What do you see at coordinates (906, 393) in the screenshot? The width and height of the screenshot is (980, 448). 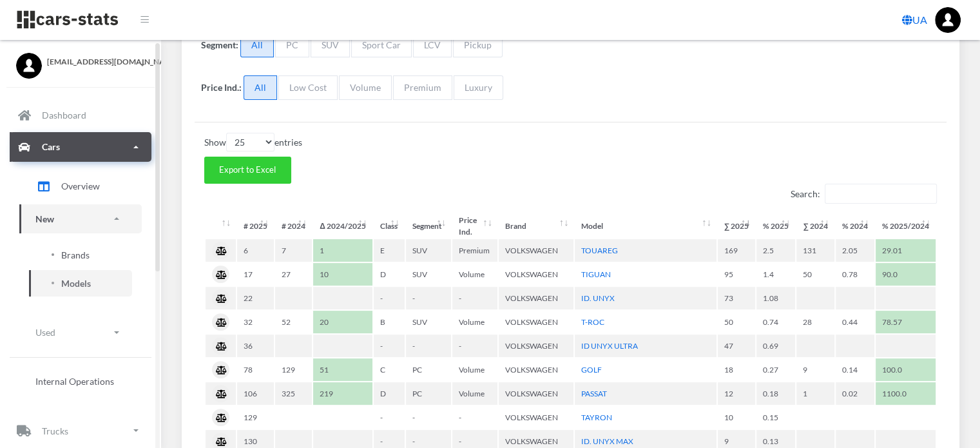 I see `td: 1100.0` at bounding box center [906, 393].